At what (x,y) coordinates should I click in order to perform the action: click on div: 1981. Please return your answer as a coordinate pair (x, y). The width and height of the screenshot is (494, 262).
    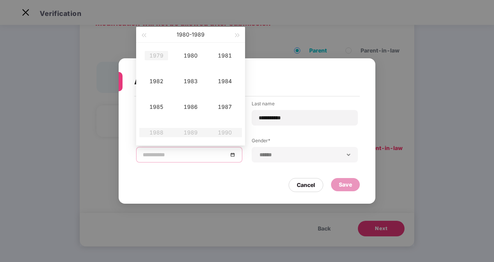
    Looking at the image, I should click on (225, 56).